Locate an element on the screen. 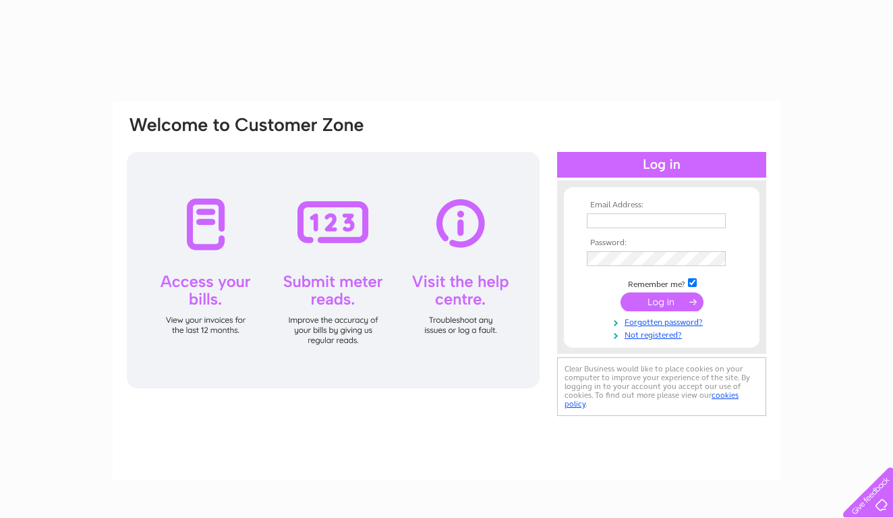 This screenshot has width=893, height=518. div: Clear Business would like to place cookies on your computer to improve your experience of the sit... is located at coordinates (662, 386).